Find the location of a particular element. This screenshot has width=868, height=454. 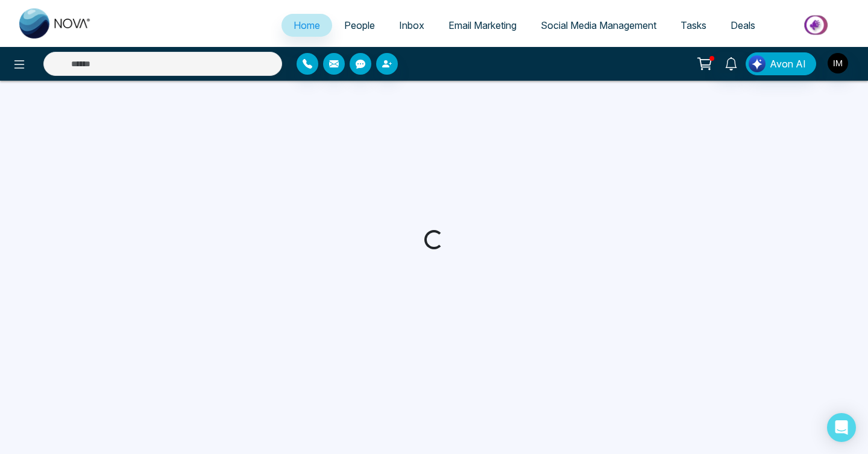

a: Tasks is located at coordinates (693, 25).